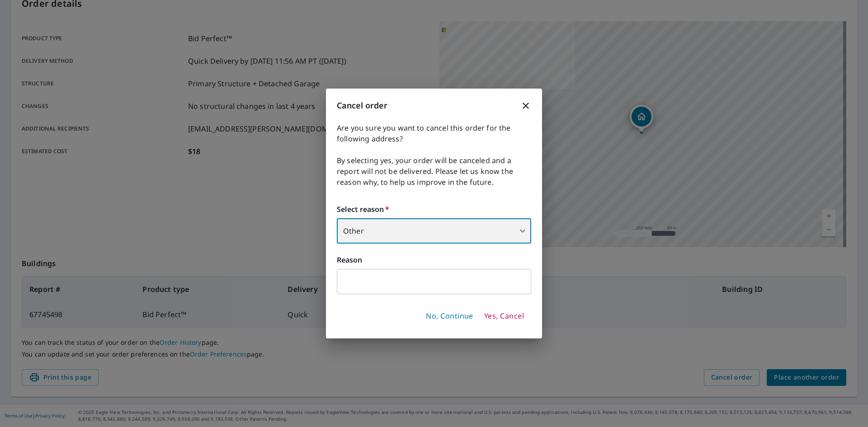 The height and width of the screenshot is (427, 868). What do you see at coordinates (434, 209) in the screenshot?
I see `label: Select reason` at bounding box center [434, 209].